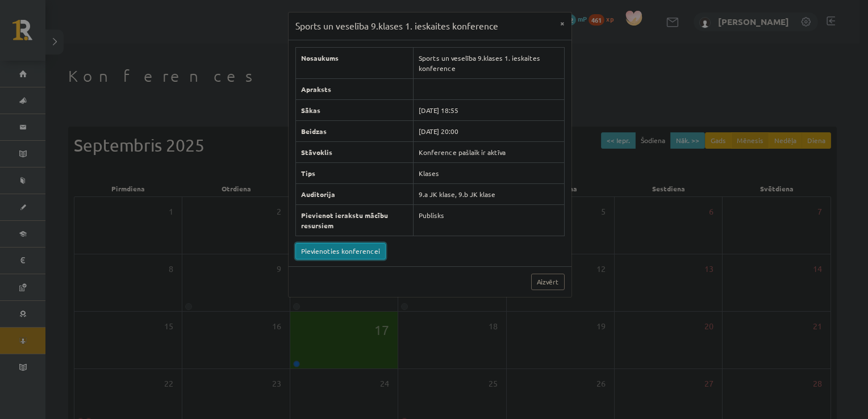  What do you see at coordinates (355, 219) in the screenshot?
I see `th: Pievienot ierakstu mācību resursiem` at bounding box center [355, 219].